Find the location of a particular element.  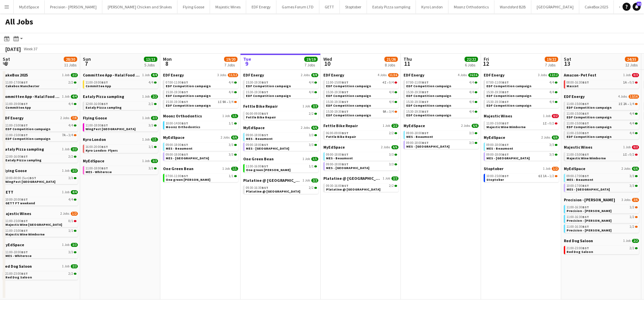

span: 09:00-18:00 is located at coordinates (417, 133).